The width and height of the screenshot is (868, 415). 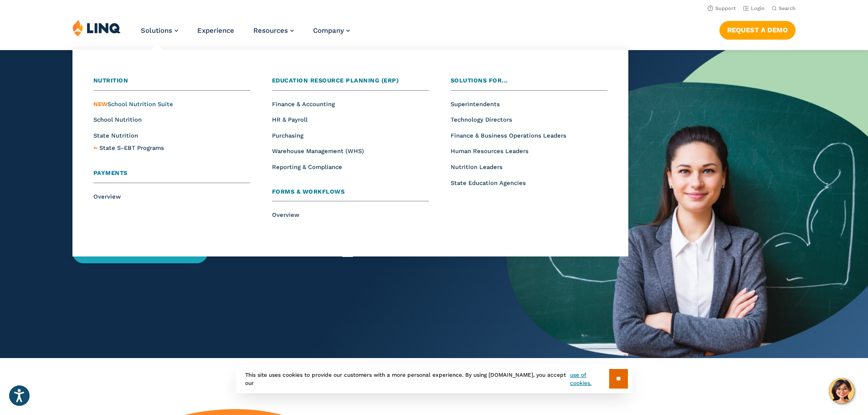 I want to click on span: Finance & Business Operations Leaders, so click(x=508, y=135).